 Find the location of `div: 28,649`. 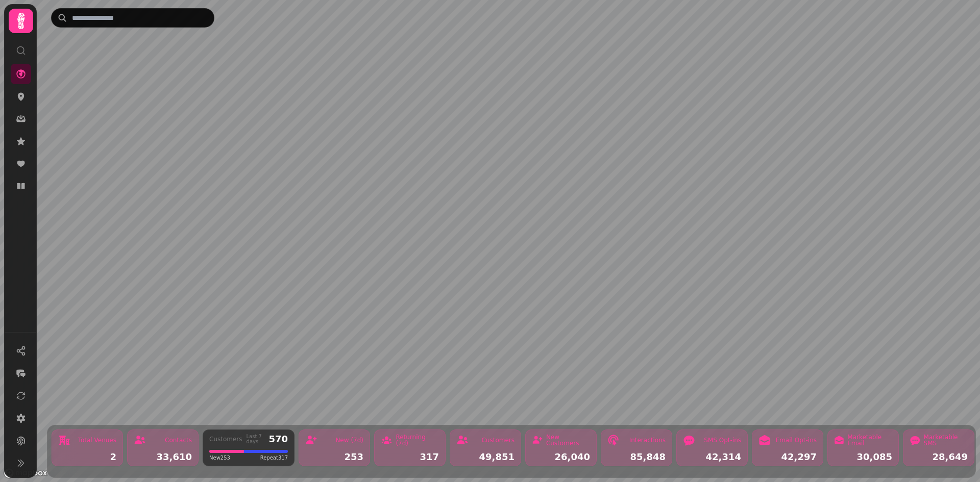

div: 28,649 is located at coordinates (938, 457).